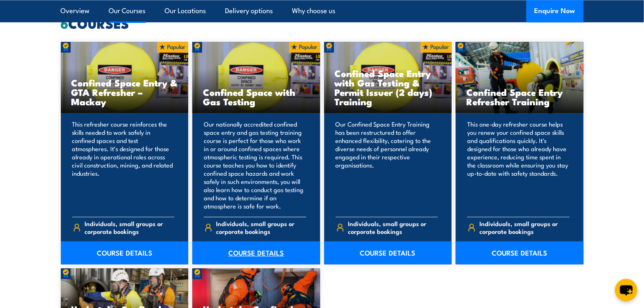 The image size is (644, 308). I want to click on strong: 6, so click(64, 23).